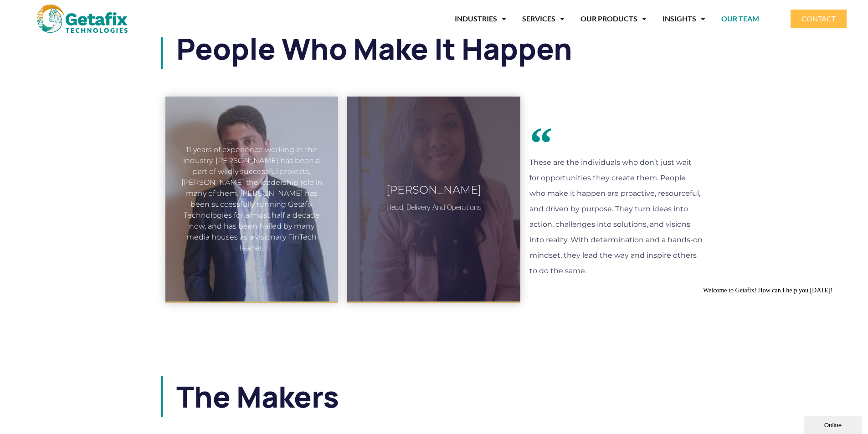  What do you see at coordinates (684, 19) in the screenshot?
I see `a: INSIGHTS` at bounding box center [684, 19].